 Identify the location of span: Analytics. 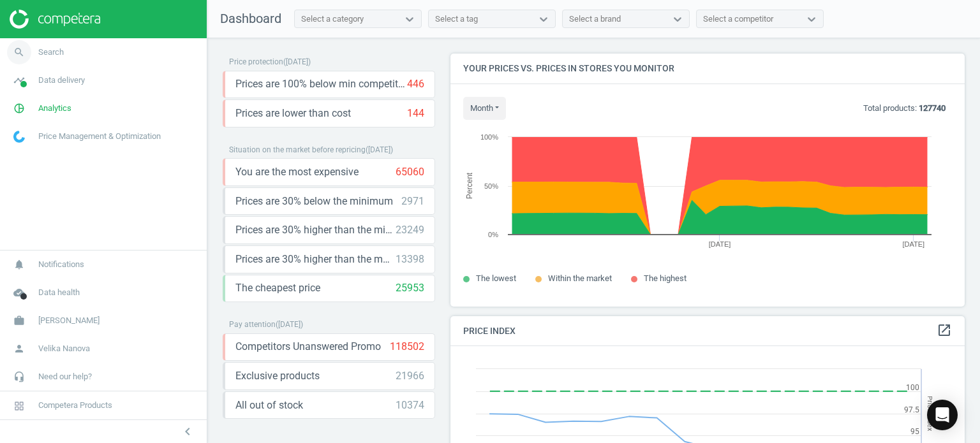
(55, 109).